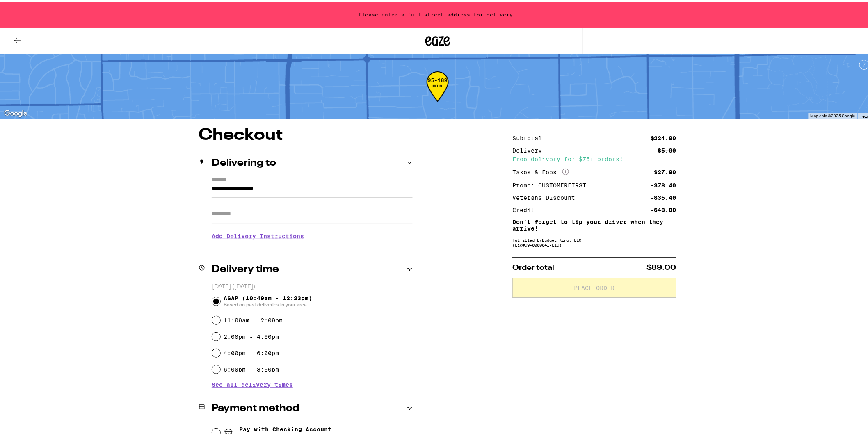 This screenshot has height=436, width=868. I want to click on label: 11:00am - 2:00pm, so click(253, 318).